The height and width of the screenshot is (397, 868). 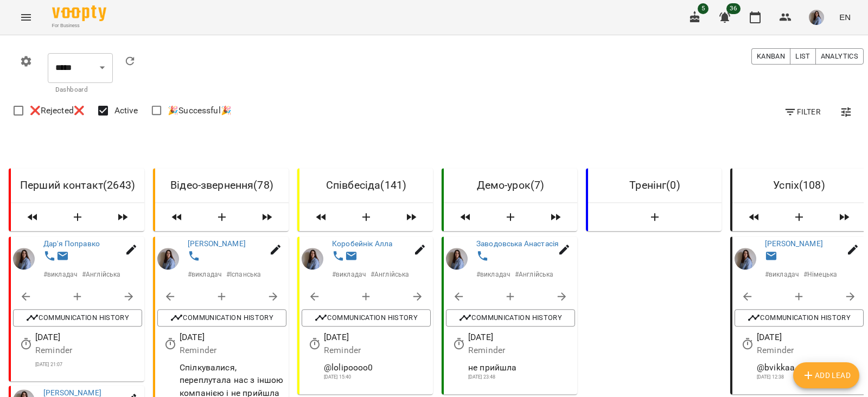 What do you see at coordinates (244, 274) in the screenshot?
I see `p: # Іспанська` at bounding box center [244, 274].